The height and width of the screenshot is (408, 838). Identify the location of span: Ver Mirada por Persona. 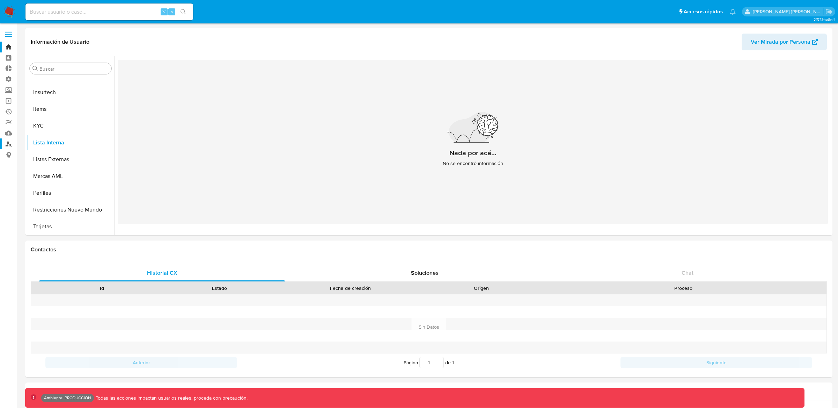
(781, 42).